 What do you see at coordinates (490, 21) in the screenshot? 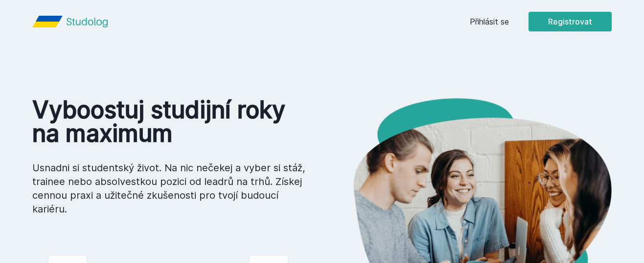
I see `a: Přihlásit se` at bounding box center [490, 21].